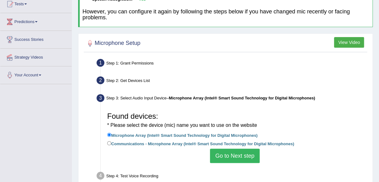 The image size is (379, 182). I want to click on button: Go to Next step, so click(235, 156).